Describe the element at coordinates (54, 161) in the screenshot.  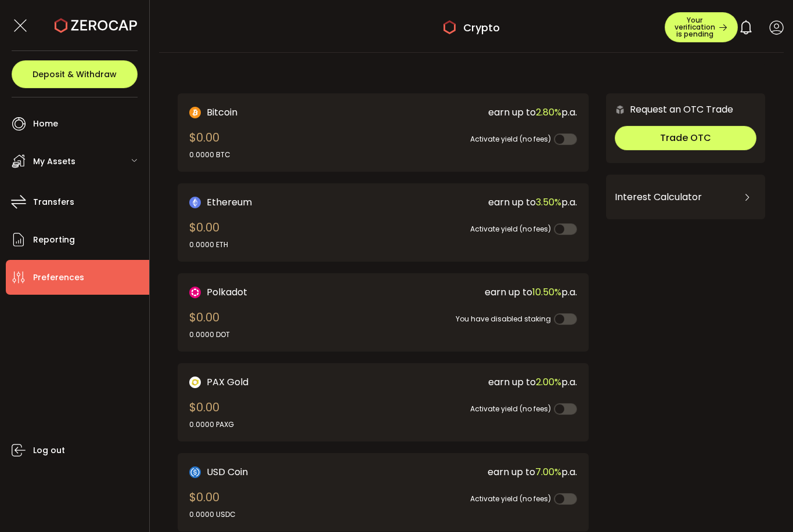
I see `span: My Assets` at that location.